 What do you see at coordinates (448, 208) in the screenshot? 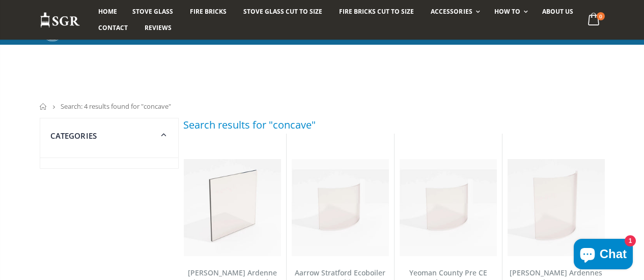
I see `img: Yeoman County Pre CE stove glass` at bounding box center [448, 208].